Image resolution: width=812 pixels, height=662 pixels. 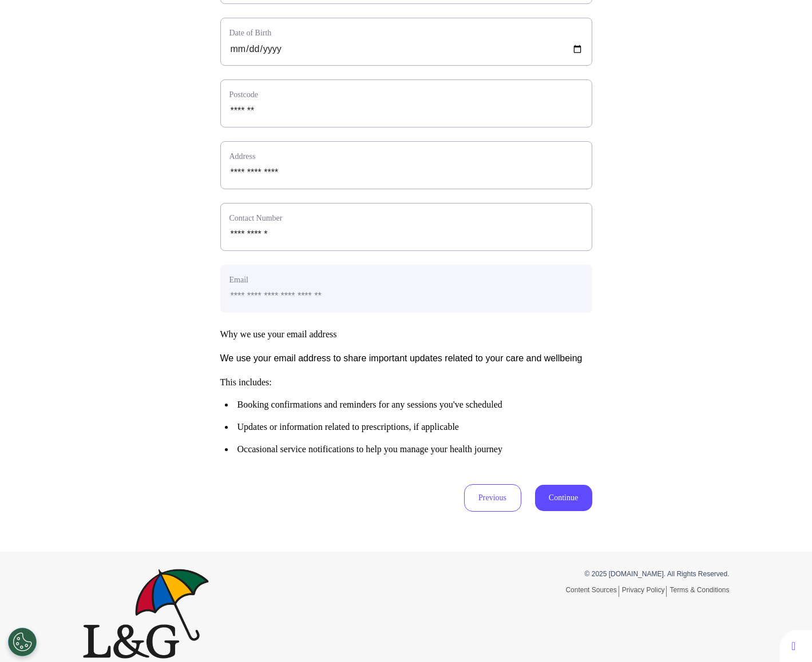 I want to click on label: Contact Number, so click(x=406, y=218).